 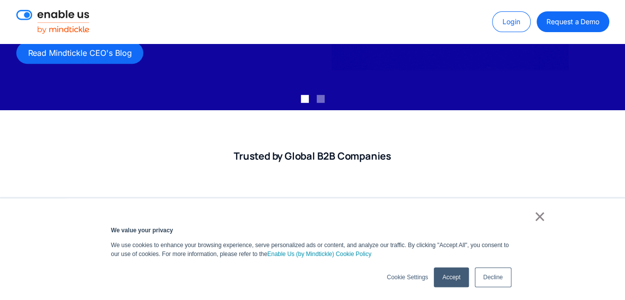 What do you see at coordinates (407, 277) in the screenshot?
I see `a: Cookie Settings` at bounding box center [407, 277].